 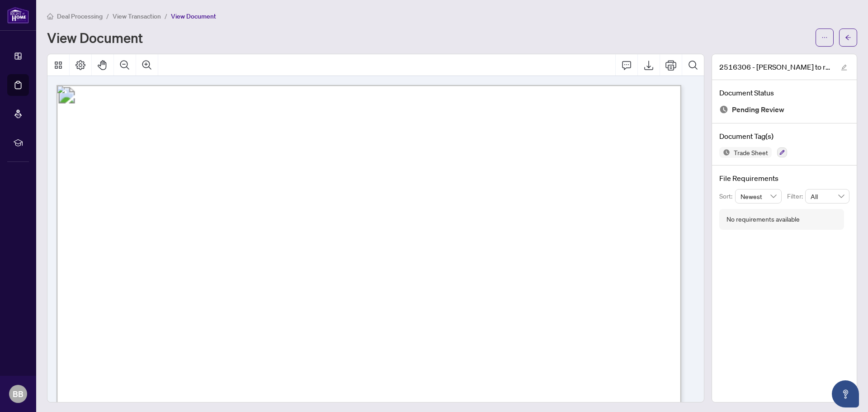 I want to click on span: Trade Sheet, so click(x=751, y=152).